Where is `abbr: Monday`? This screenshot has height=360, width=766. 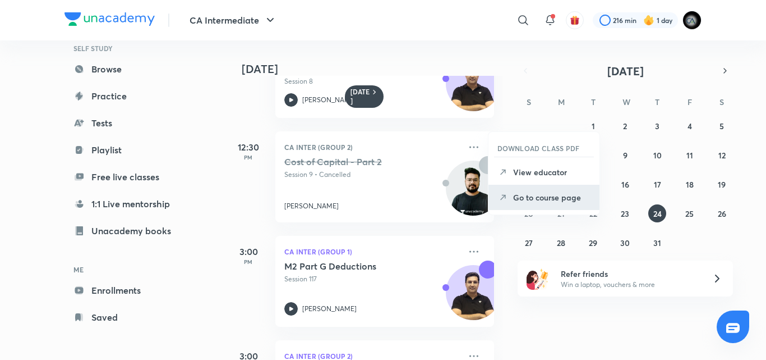 abbr: Monday is located at coordinates (561, 102).